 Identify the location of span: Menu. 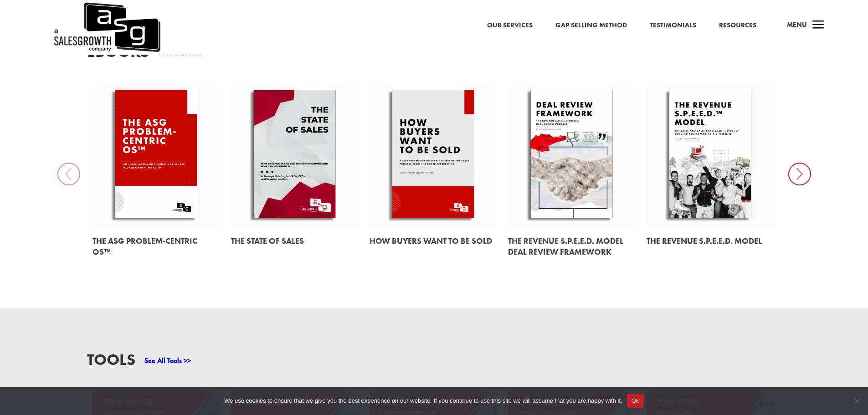
(797, 25).